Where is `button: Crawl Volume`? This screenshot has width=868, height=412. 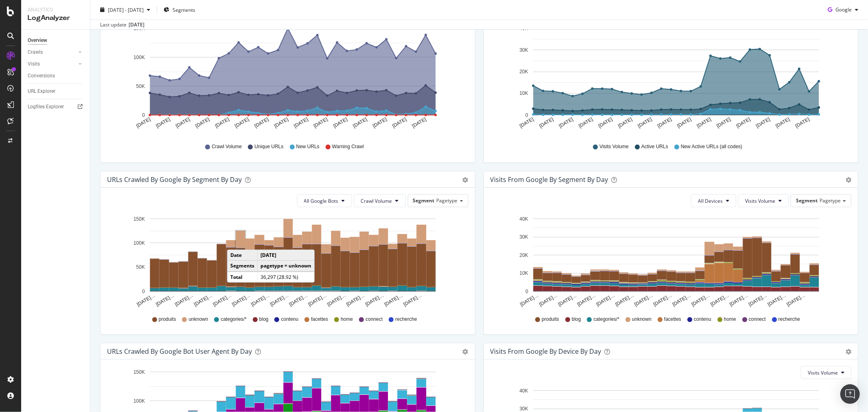
button: Crawl Volume is located at coordinates (380, 200).